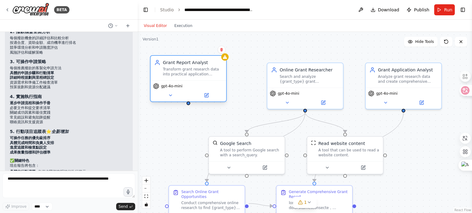 The width and height of the screenshot is (472, 213). I want to click on img: Logo, so click(31, 10).